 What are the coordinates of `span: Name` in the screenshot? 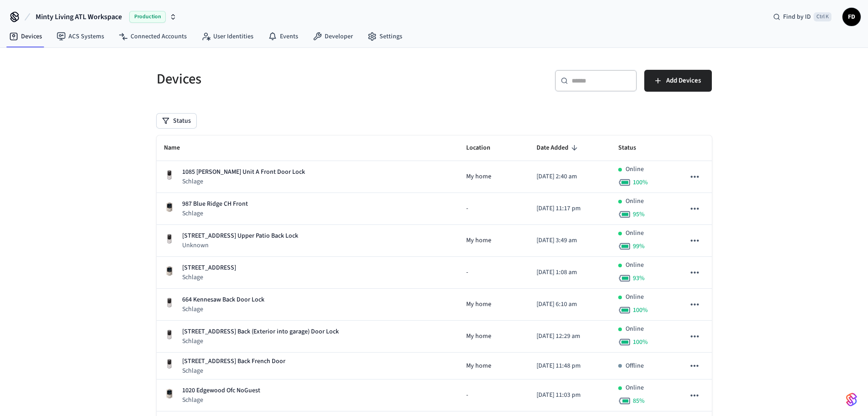 It's located at (178, 148).